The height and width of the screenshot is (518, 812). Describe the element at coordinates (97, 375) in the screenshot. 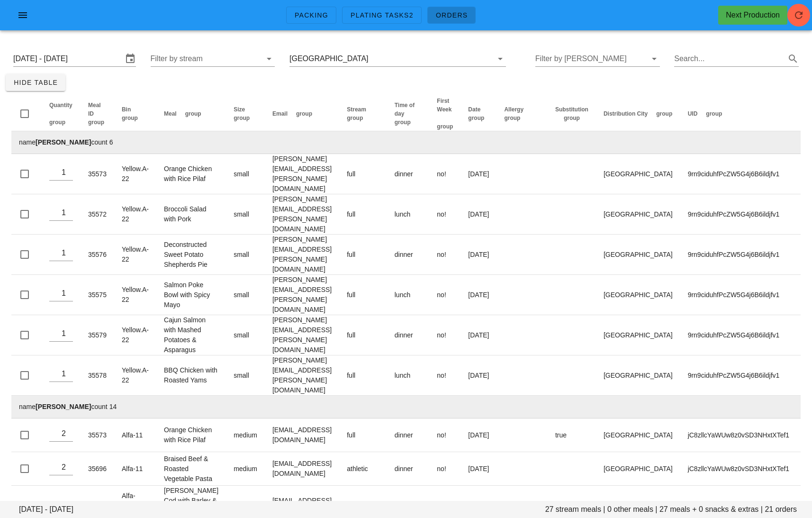

I see `td: 35578` at that location.